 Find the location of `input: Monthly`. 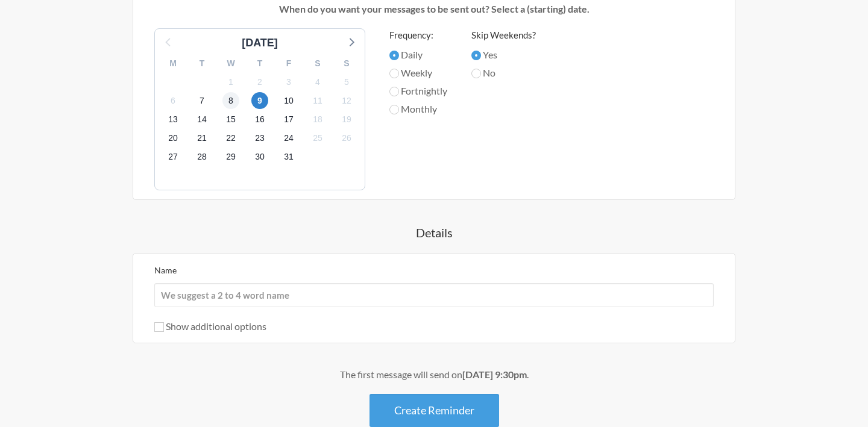

input: Monthly is located at coordinates (394, 110).